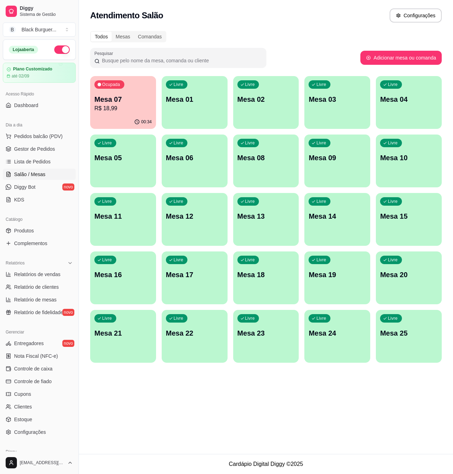 The width and height of the screenshot is (453, 474). What do you see at coordinates (195, 275) in the screenshot?
I see `p: Mesa 17` at bounding box center [195, 275].